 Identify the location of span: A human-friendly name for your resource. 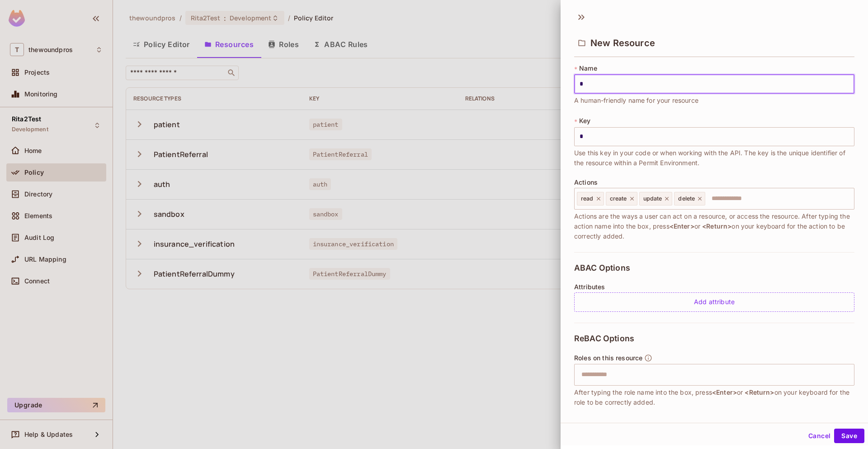
(636, 101).